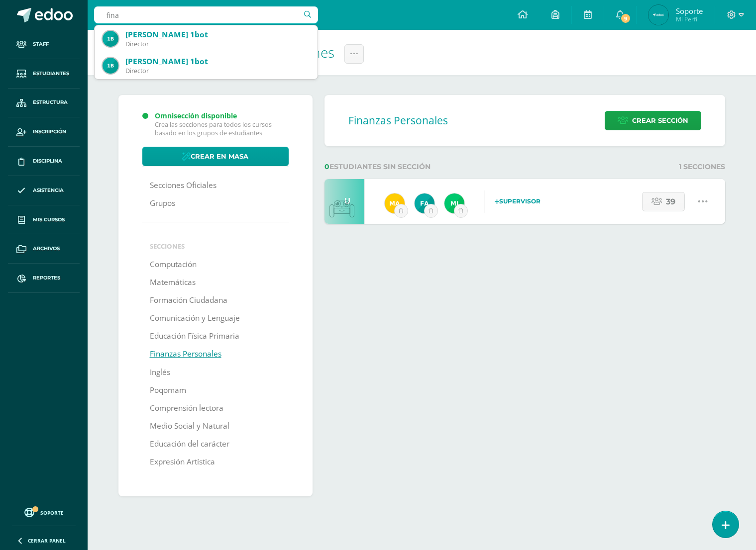  I want to click on a: Formación Ciudadana, so click(189, 300).